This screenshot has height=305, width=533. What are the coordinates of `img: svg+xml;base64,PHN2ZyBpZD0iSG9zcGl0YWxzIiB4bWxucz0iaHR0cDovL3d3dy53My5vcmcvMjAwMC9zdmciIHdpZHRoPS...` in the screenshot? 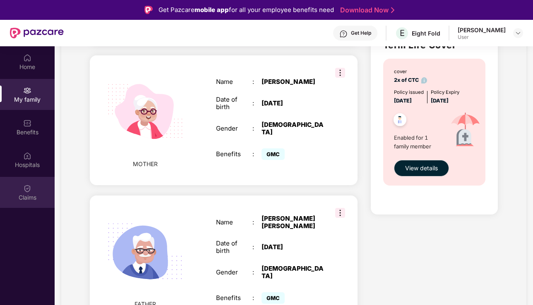 It's located at (27, 156).